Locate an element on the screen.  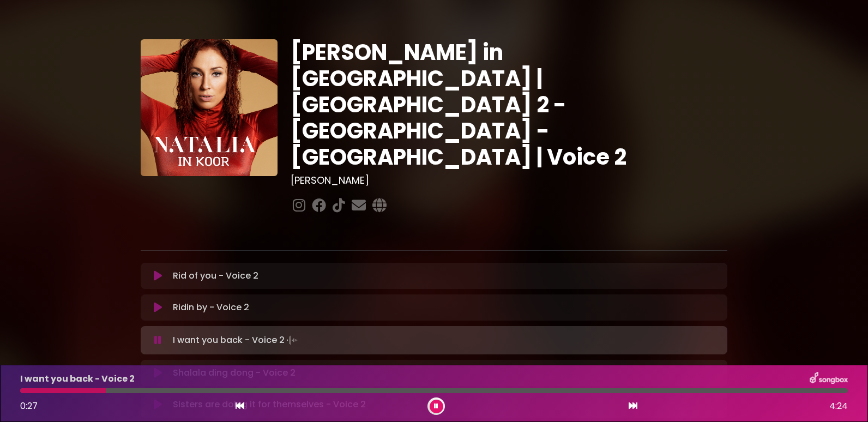
span: 4:24 is located at coordinates (839, 406).